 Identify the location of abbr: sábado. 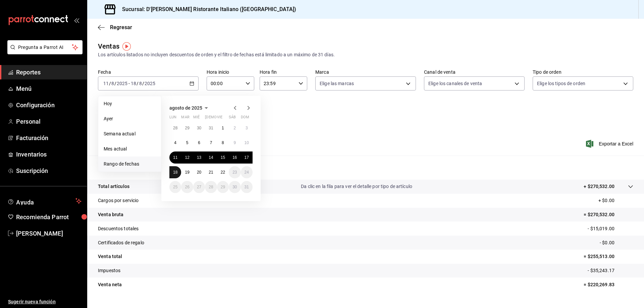
(232, 118).